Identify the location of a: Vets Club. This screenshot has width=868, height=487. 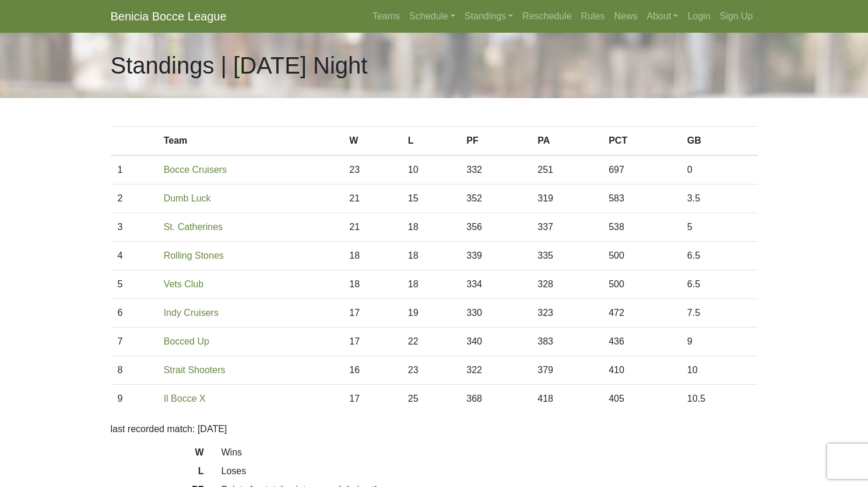
(184, 284).